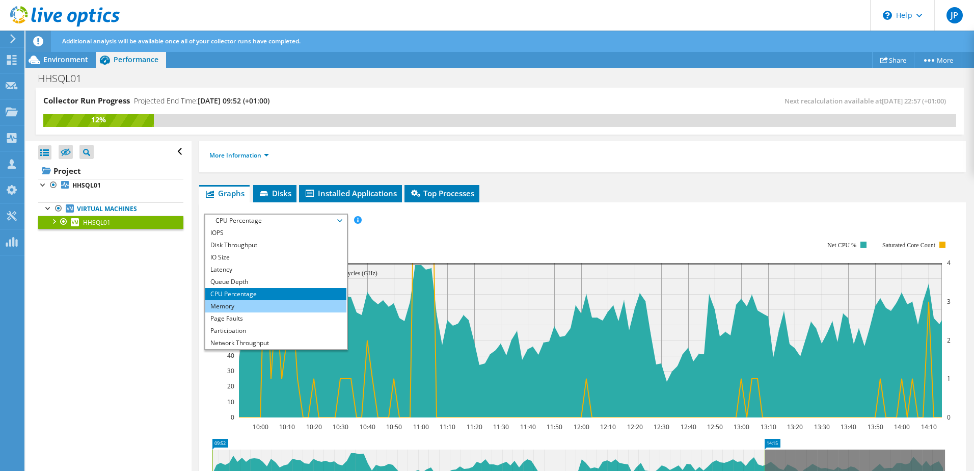 The height and width of the screenshot is (471, 974). What do you see at coordinates (276, 294) in the screenshot?
I see `li: CPU Percentage` at bounding box center [276, 294].